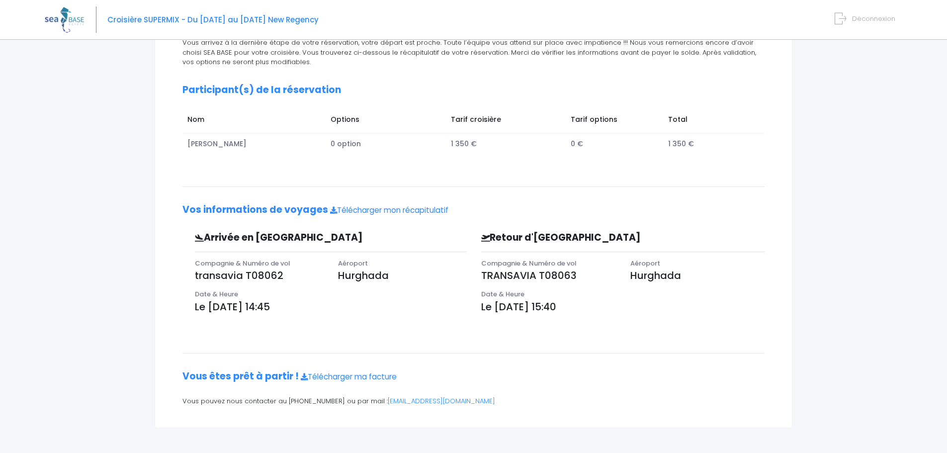 Image resolution: width=947 pixels, height=453 pixels. Describe the element at coordinates (389, 210) in the screenshot. I see `a: Télécharger mon récapitulatif` at that location.